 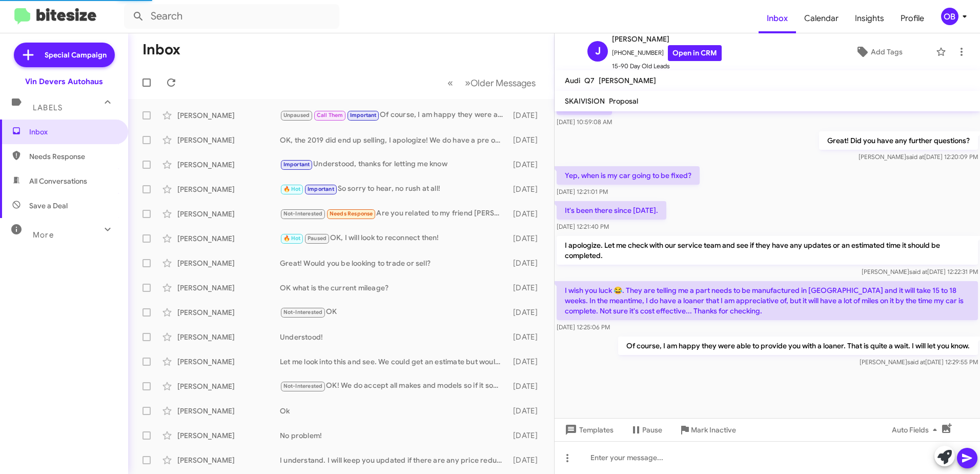 I want to click on span: Profile, so click(x=913, y=18).